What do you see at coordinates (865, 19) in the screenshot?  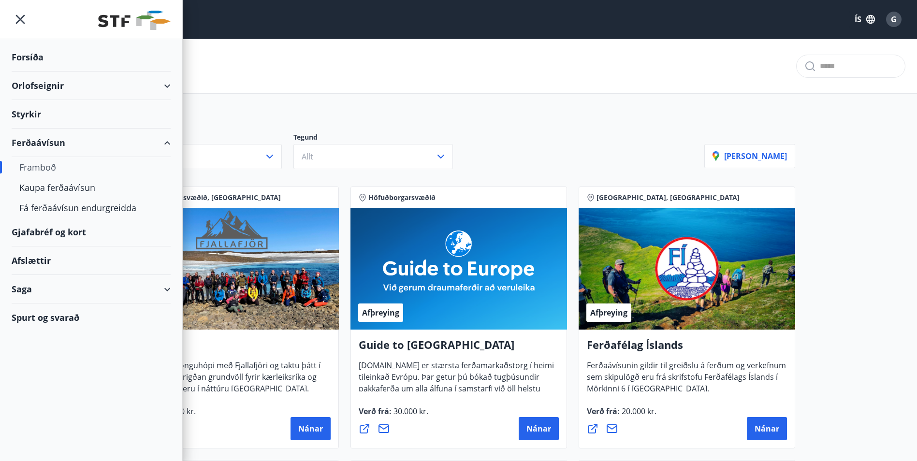 I see `button: ÍS` at bounding box center [865, 19].